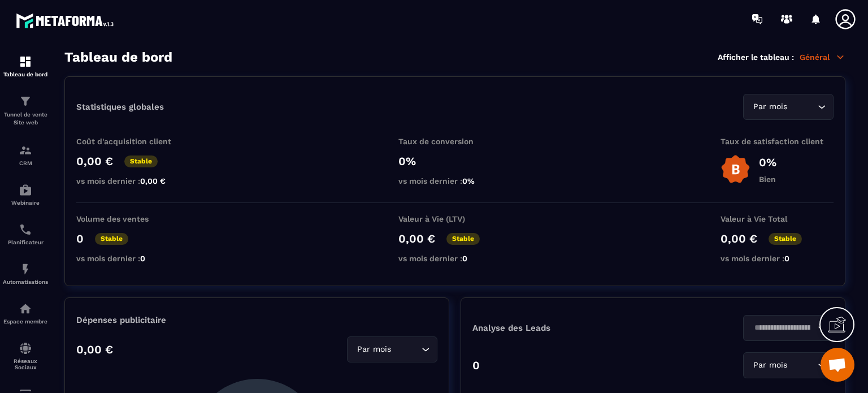 This screenshot has width=868, height=393. I want to click on p: Bien, so click(768, 179).